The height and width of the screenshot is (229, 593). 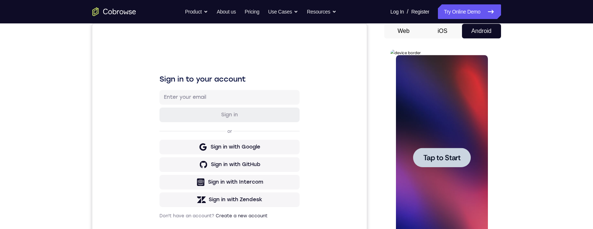 What do you see at coordinates (137, 73) in the screenshot?
I see `input: Enter your email` at bounding box center [137, 73].